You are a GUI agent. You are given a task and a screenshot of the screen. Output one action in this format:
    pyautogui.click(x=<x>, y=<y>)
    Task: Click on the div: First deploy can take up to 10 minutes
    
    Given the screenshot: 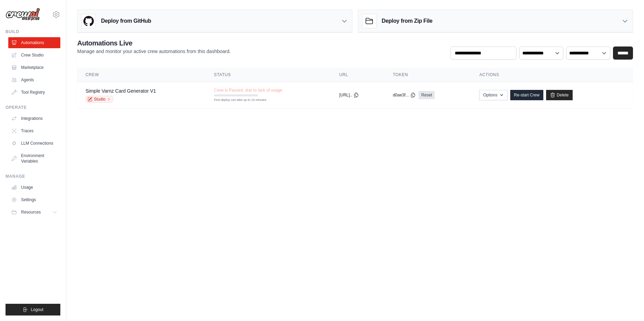 What is the action you would take?
    pyautogui.click(x=236, y=100)
    